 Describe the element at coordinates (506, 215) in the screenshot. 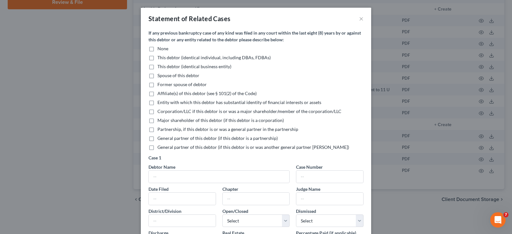

I see `span: 7` at that location.